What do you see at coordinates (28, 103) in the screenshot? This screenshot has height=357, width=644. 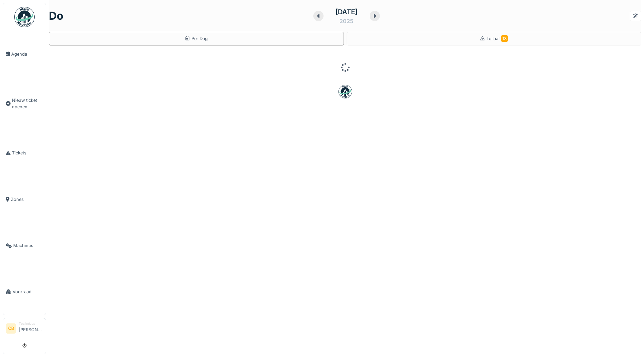 I see `span: Nieuw ticket openen` at bounding box center [28, 103].